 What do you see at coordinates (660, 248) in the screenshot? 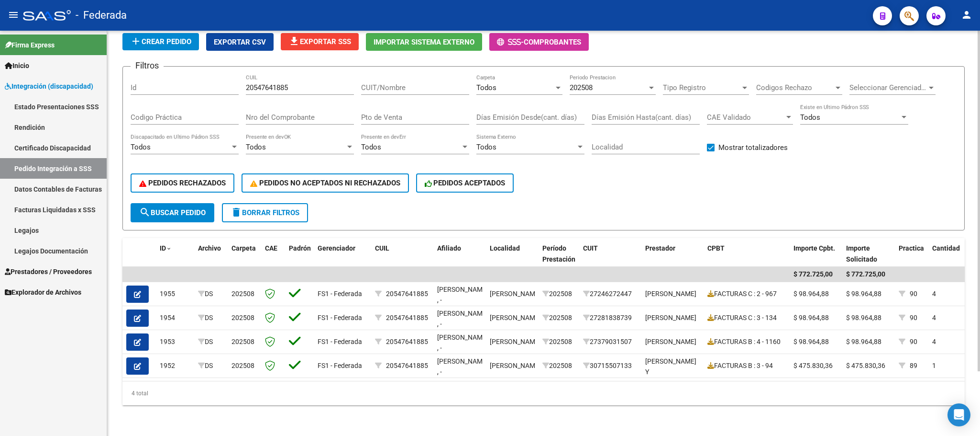
I see `span: Prestador` at bounding box center [660, 248].